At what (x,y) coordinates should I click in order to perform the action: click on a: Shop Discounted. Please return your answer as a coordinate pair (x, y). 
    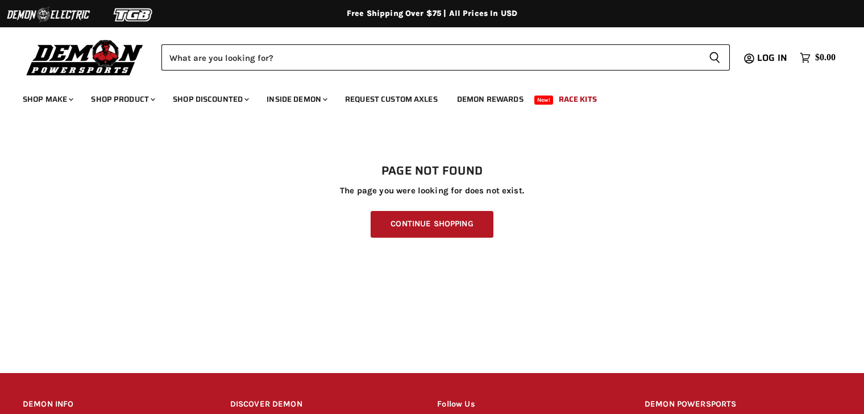
    Looking at the image, I should click on (210, 99).